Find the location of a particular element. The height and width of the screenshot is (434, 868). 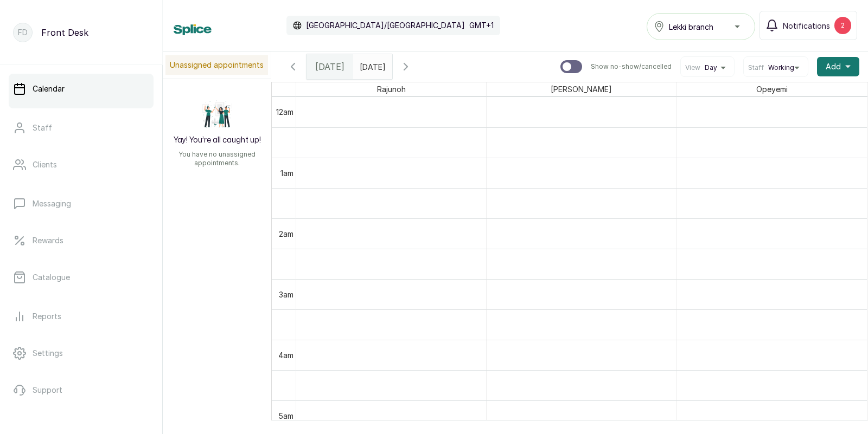

span: Add is located at coordinates (833, 67).